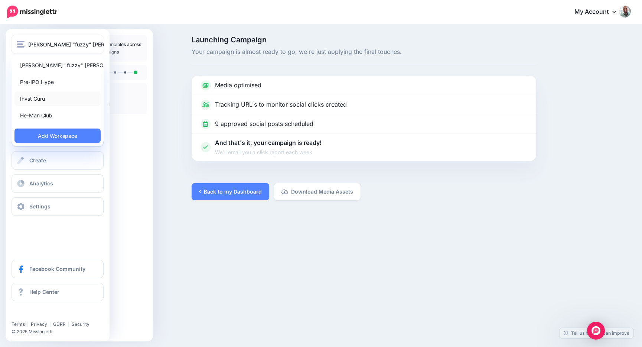  Describe the element at coordinates (596, 330) in the screenshot. I see `div: Open Intercom Messenger` at that location.